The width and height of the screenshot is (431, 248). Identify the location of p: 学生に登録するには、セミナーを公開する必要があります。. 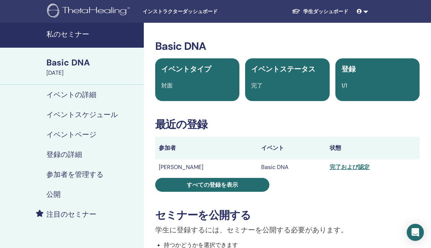
(287, 230).